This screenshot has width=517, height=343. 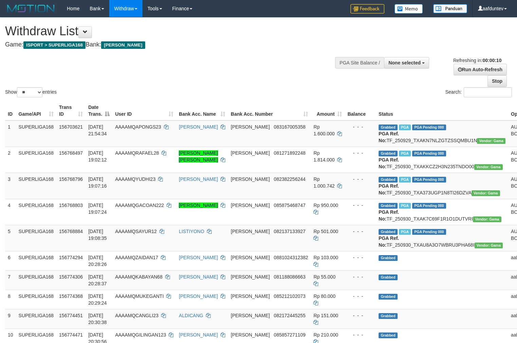 What do you see at coordinates (478, 92) in the screenshot?
I see `label: Search:` at bounding box center [478, 92].